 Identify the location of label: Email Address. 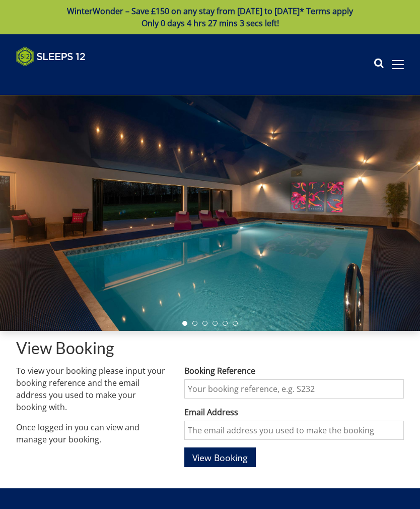
(295, 412).